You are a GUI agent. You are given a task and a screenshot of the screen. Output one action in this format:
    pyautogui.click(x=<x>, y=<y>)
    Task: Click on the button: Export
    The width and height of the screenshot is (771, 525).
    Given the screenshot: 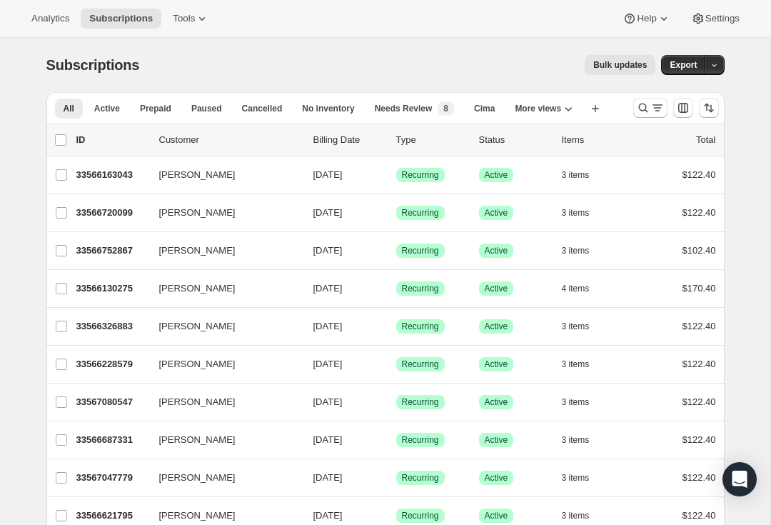 What is the action you would take?
    pyautogui.click(x=683, y=65)
    